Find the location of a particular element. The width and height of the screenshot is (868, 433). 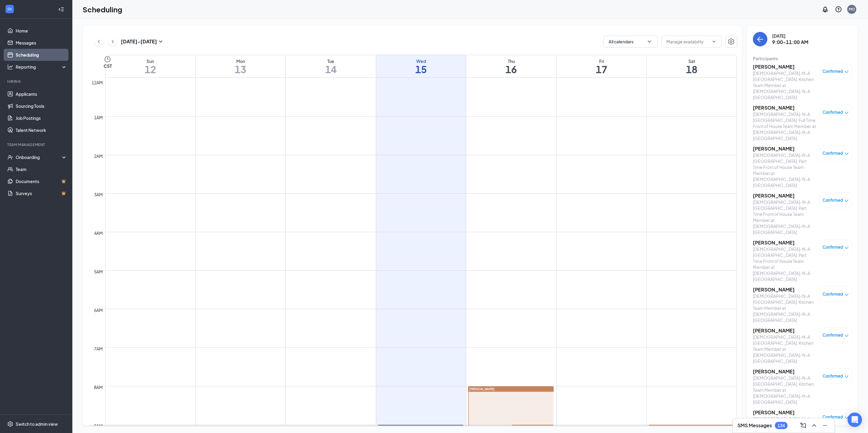

a: October 14, 2025 is located at coordinates (330, 66).